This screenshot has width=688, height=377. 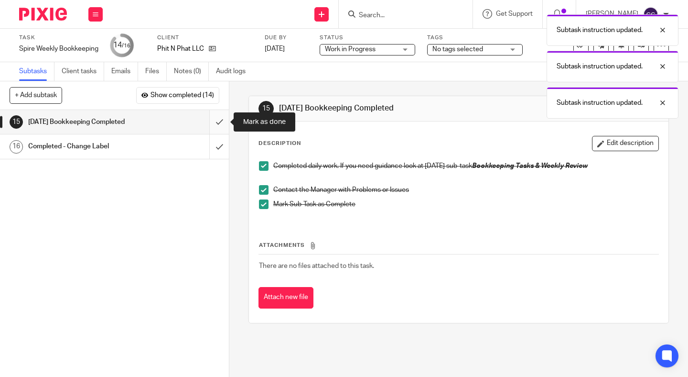 I want to click on span: There are no files attached to this task., so click(x=316, y=266).